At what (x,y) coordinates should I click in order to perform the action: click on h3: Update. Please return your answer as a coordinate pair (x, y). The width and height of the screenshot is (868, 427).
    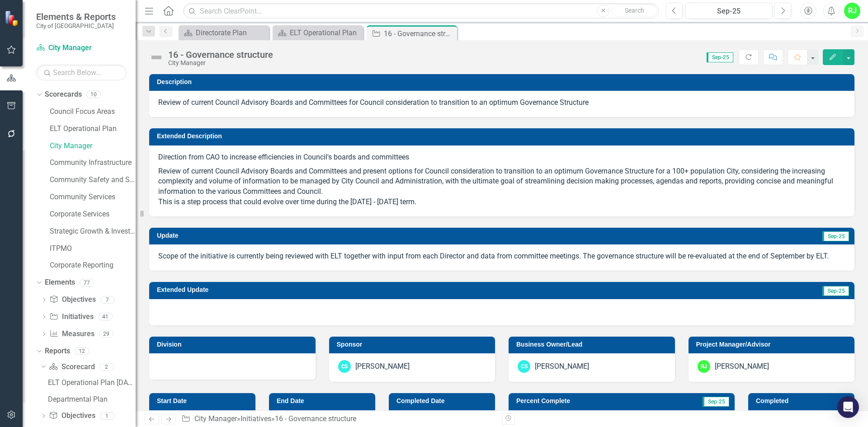
    Looking at the image, I should click on (308, 235).